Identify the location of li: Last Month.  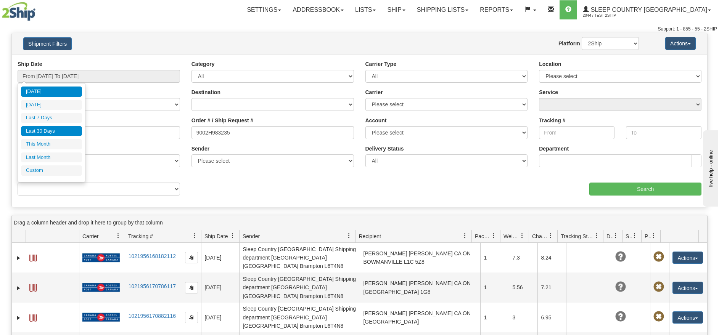
(52, 158).